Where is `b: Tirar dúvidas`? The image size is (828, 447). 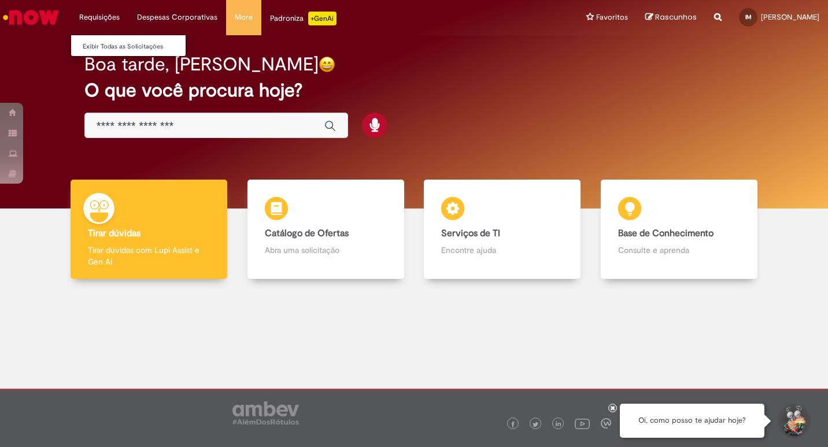
b: Tirar dúvidas is located at coordinates (114, 234).